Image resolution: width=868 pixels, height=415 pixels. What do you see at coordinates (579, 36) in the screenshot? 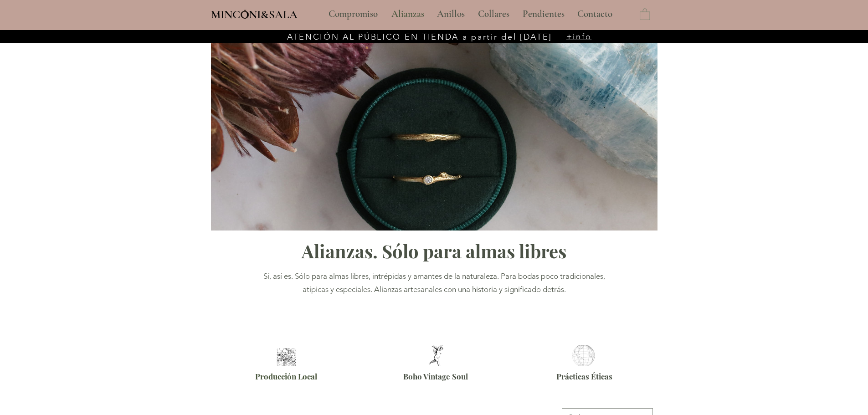
I see `a: +info` at bounding box center [579, 36].